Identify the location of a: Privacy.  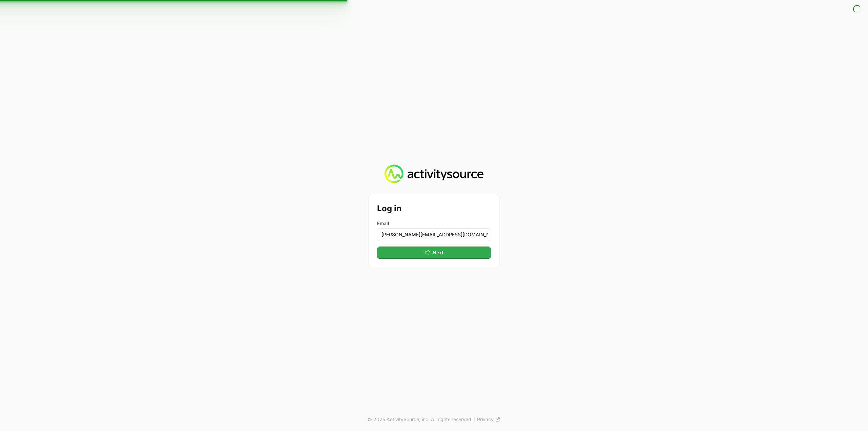
(488, 419).